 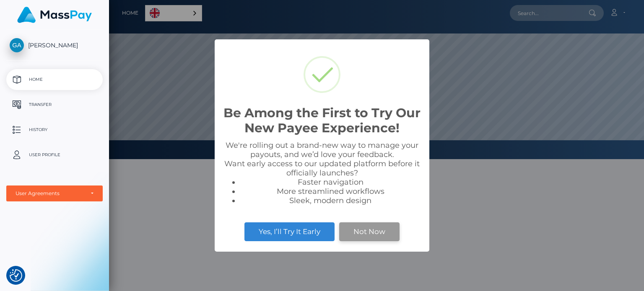 I want to click on p: User Profile, so click(x=55, y=155).